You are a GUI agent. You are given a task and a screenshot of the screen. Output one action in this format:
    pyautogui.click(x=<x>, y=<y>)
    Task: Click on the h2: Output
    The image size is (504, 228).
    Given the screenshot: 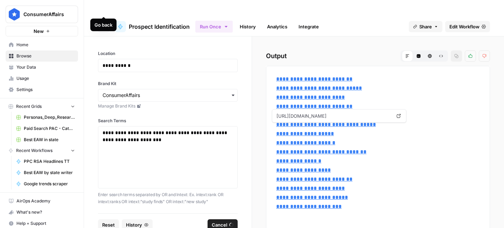 What is the action you would take?
    pyautogui.click(x=378, y=56)
    